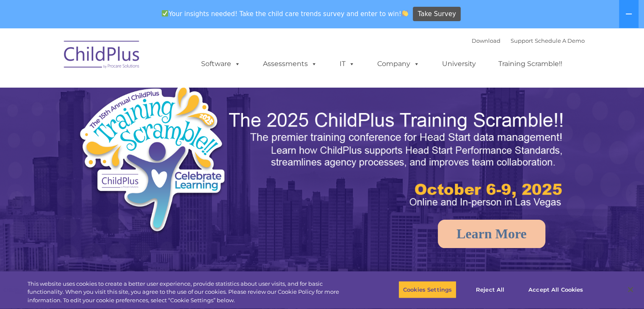 This screenshot has width=644, height=309. Describe the element at coordinates (290, 64) in the screenshot. I see `a: Assessments` at that location.